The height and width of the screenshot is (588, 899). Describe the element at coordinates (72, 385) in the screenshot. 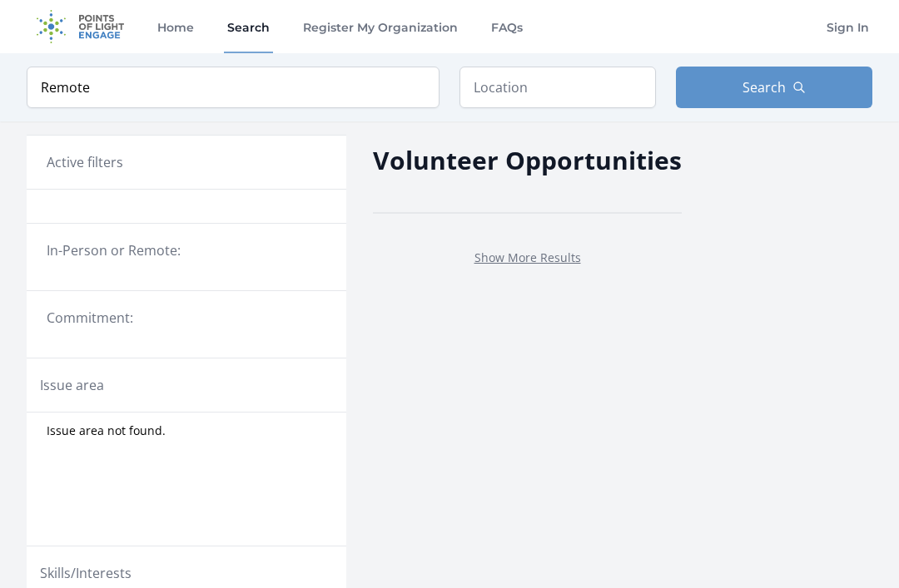

I see `legend: Issue area` at that location.